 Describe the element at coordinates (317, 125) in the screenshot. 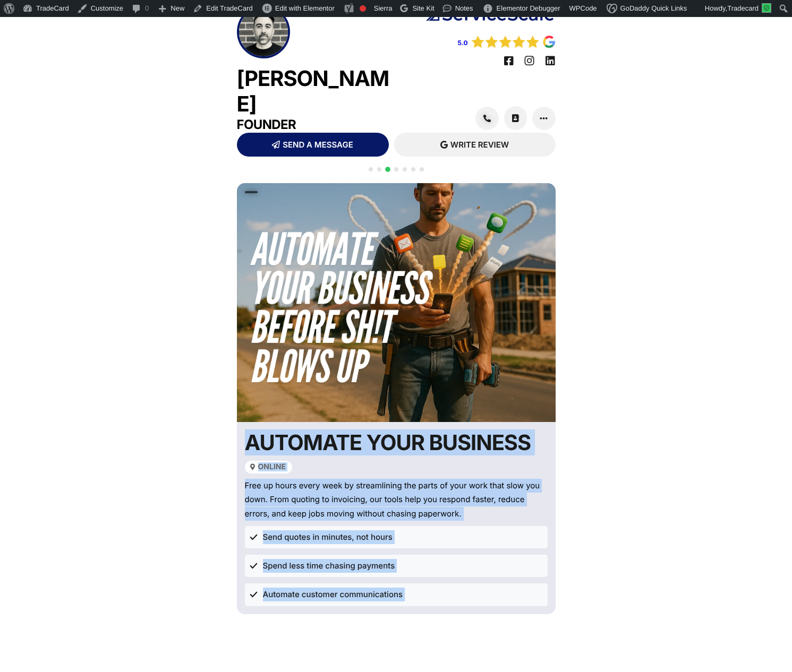

I see `h3: Founder` at that location.